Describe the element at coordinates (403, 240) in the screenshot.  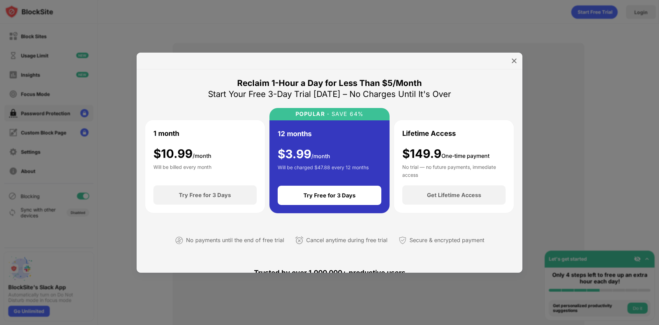
I see `img: secured-payment` at that location.